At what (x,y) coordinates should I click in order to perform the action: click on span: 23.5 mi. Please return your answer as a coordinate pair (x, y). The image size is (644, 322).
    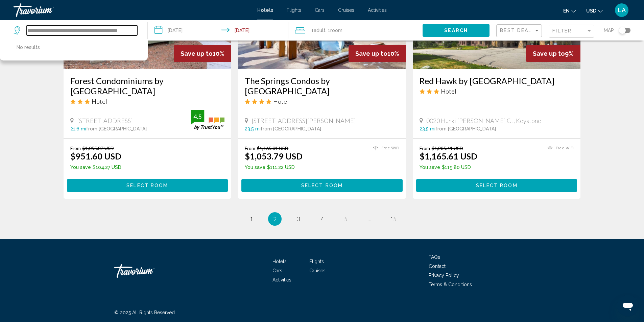
    Looking at the image, I should click on (427, 128).